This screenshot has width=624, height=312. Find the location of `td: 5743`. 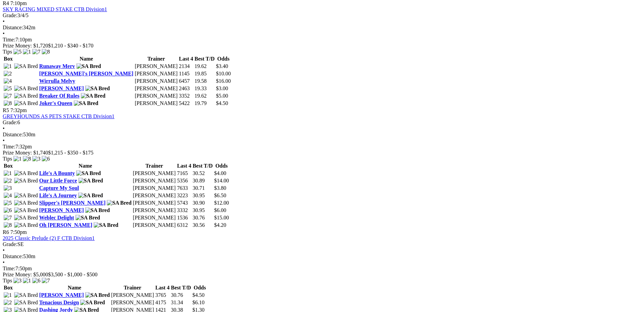

td: 5743 is located at coordinates (184, 203).